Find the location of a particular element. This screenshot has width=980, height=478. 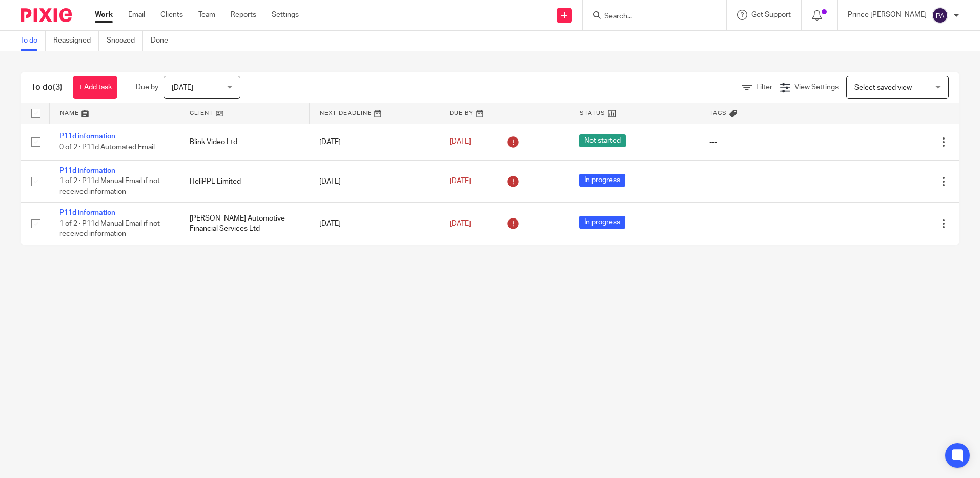

a: Email is located at coordinates (136, 15).